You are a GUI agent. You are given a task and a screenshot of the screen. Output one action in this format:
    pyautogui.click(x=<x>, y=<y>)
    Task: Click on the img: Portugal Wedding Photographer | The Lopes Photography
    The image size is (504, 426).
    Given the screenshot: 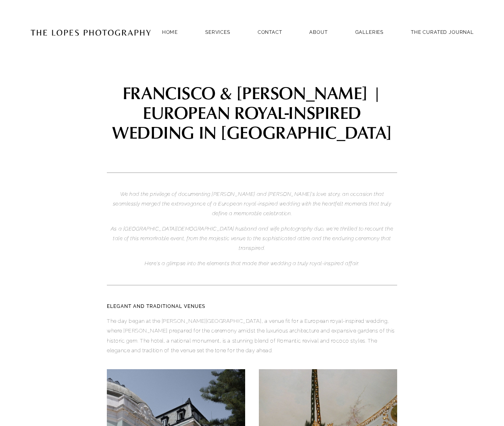 What is the action you would take?
    pyautogui.click(x=91, y=33)
    